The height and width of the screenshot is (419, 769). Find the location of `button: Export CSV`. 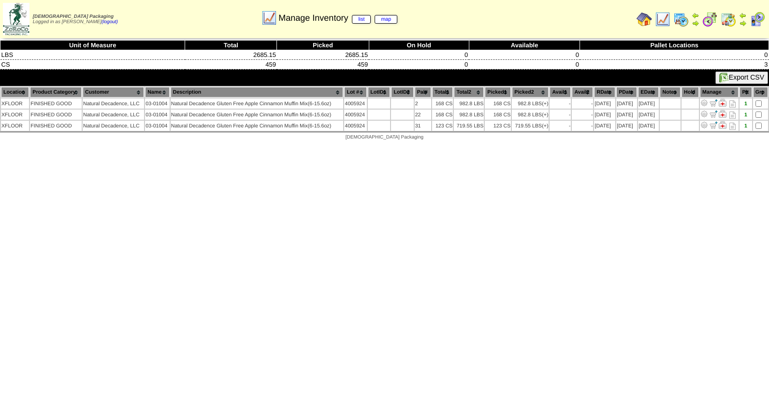

button: Export CSV is located at coordinates (741, 78).